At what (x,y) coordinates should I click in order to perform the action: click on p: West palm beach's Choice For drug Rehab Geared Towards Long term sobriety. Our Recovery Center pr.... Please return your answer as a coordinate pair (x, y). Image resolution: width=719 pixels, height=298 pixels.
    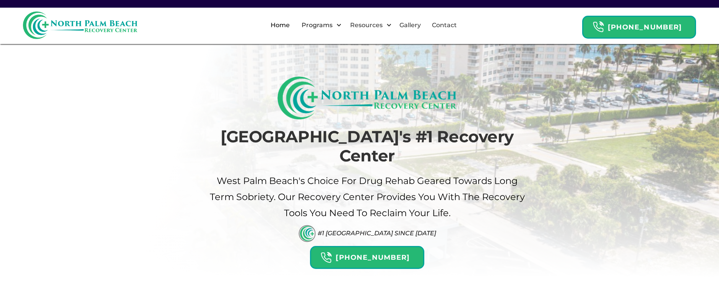
    Looking at the image, I should click on (367, 197).